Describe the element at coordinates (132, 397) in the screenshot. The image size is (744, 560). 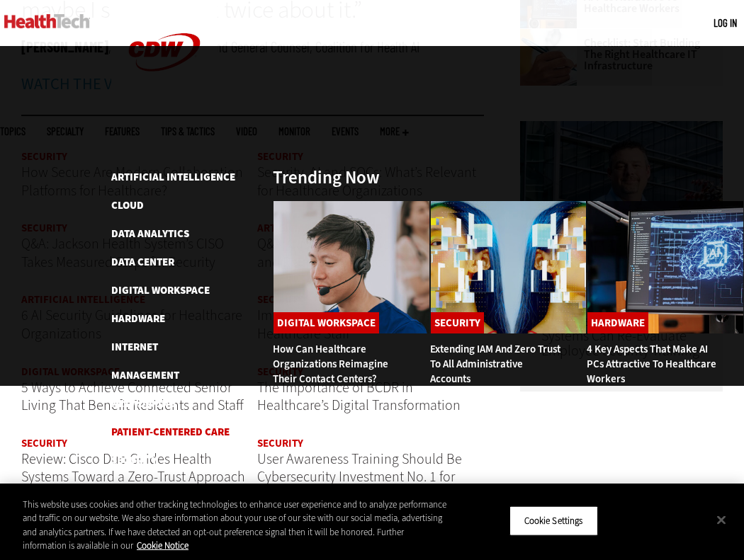
I see `span: 5 Ways to Achieve Connected Senior Living That Benefit Residents and Staff` at that location.